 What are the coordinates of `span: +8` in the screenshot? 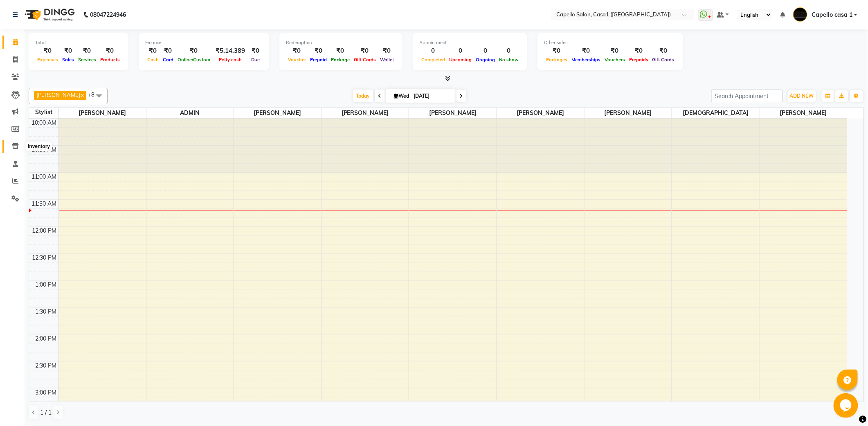 It's located at (94, 95).